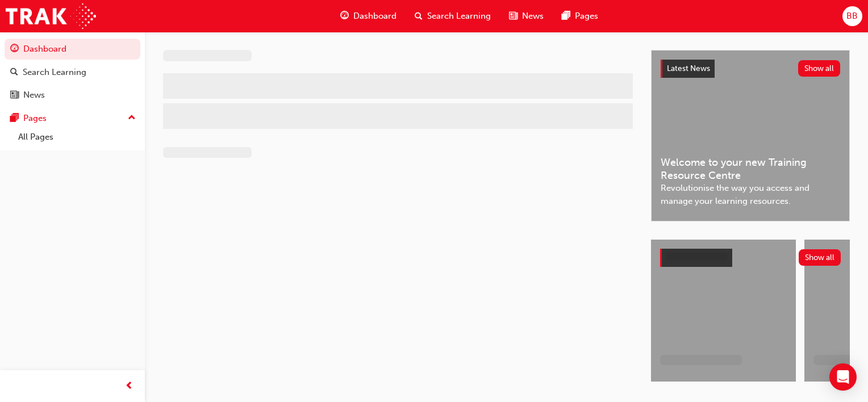 Image resolution: width=868 pixels, height=402 pixels. Describe the element at coordinates (750, 136) in the screenshot. I see `a: Latest NewsShow allWelcome to your new Training Resource CentreRevolutionise the way you access a...` at that location.